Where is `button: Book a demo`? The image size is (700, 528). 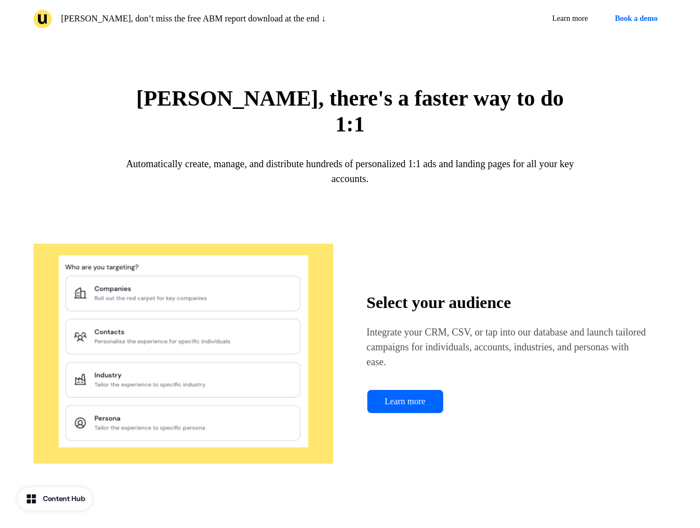 button: Book a demo is located at coordinates (636, 19).